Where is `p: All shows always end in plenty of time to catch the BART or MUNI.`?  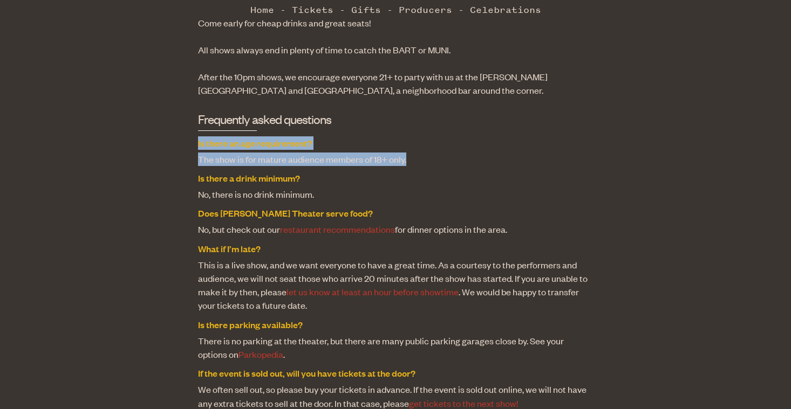
p: All shows always end in plenty of time to catch the BART or MUNI. is located at coordinates (395, 50).